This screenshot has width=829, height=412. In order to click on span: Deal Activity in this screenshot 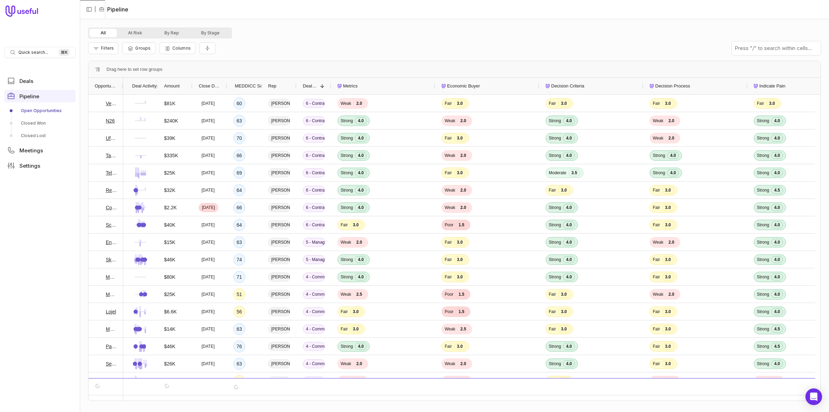, I will do `click(144, 86)`.